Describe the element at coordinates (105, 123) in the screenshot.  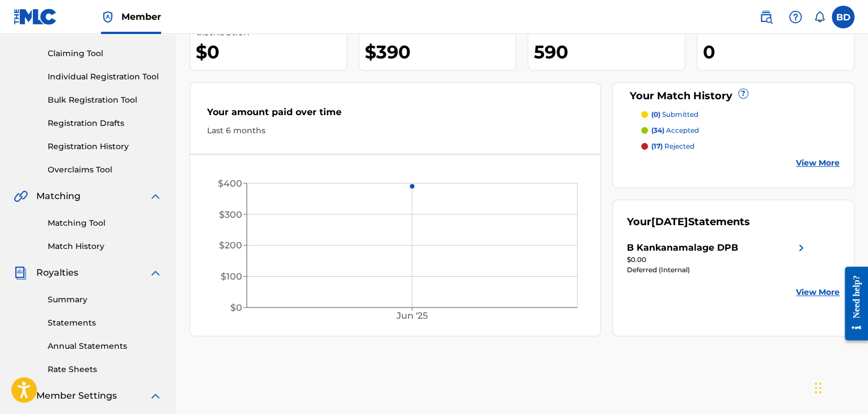
I see `a: Registration Drafts` at that location.